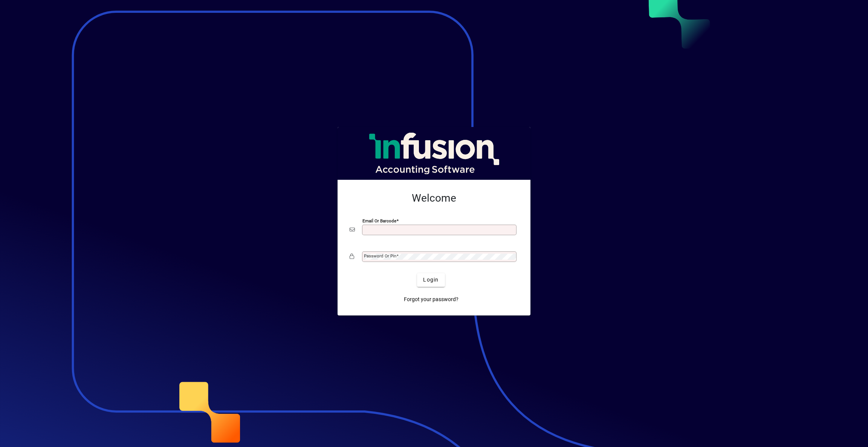  Describe the element at coordinates (379, 220) in the screenshot. I see `mat-label: Email or Barcode` at that location.